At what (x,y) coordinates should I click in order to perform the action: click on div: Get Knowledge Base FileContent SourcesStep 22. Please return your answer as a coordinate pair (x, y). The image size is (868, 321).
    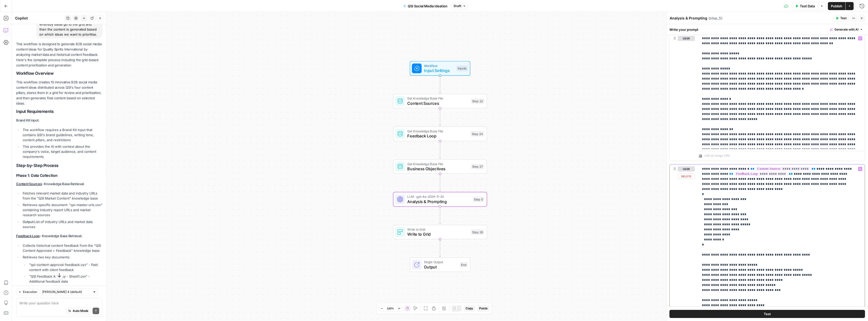
    Looking at the image, I should click on (440, 101).